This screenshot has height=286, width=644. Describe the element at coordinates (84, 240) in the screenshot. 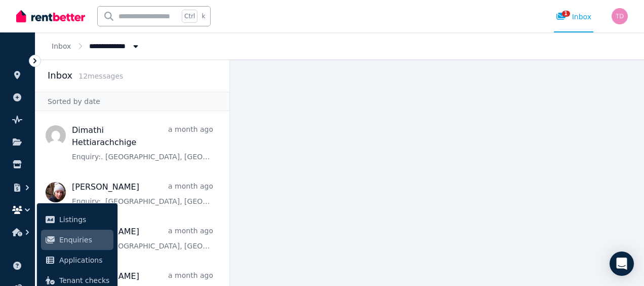

I see `span: Enquiries` at that location.